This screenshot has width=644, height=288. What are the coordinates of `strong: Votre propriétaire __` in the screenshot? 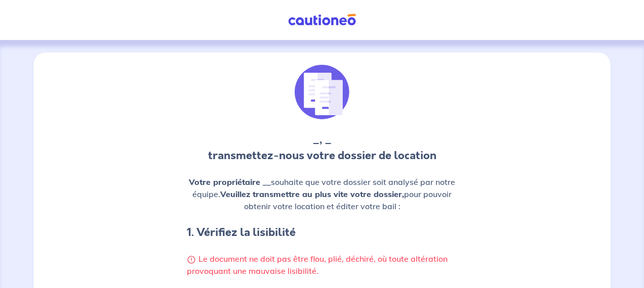 It's located at (230, 182).